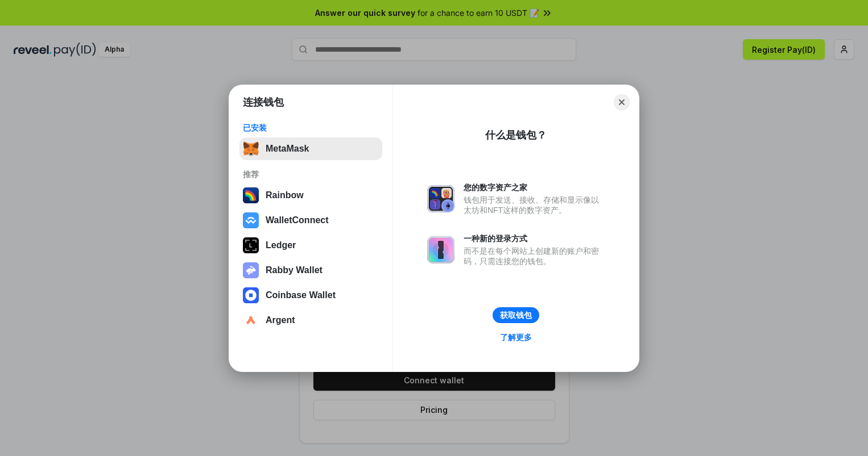 The height and width of the screenshot is (456, 868). What do you see at coordinates (534, 238) in the screenshot?
I see `div: 一种新的登录方式` at bounding box center [534, 238].